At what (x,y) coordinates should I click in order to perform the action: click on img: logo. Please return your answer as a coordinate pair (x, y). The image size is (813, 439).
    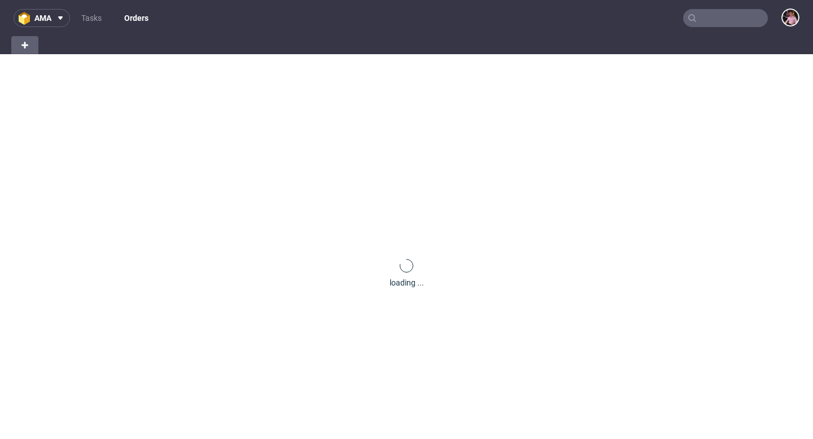
    Looking at the image, I should click on (27, 18).